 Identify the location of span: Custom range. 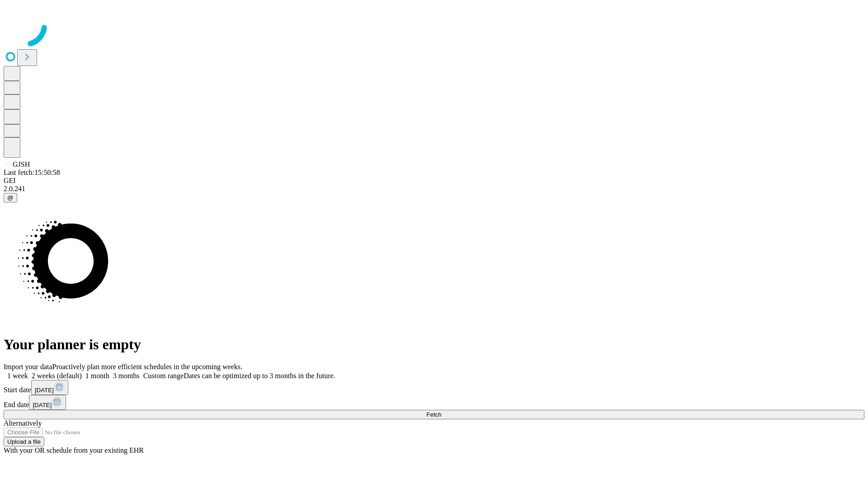
(163, 376).